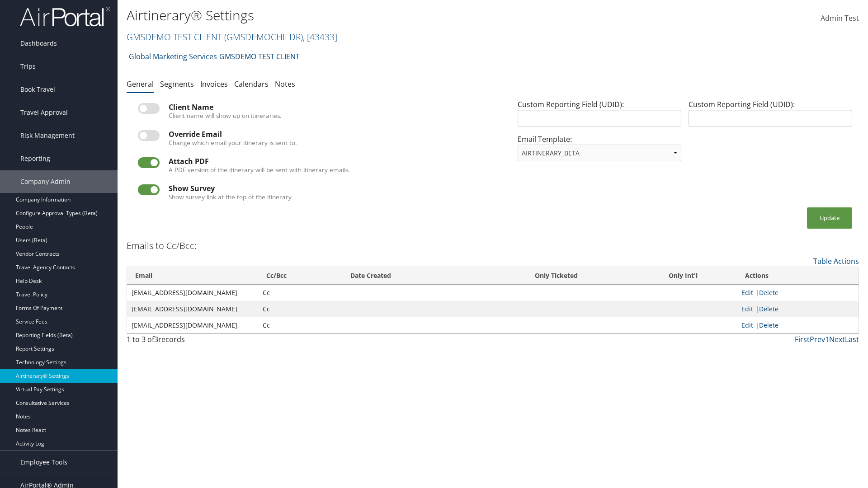 This screenshot has height=488, width=868. What do you see at coordinates (263, 37) in the screenshot?
I see `span: ( GMSDEMOCHILDR )` at bounding box center [263, 37].